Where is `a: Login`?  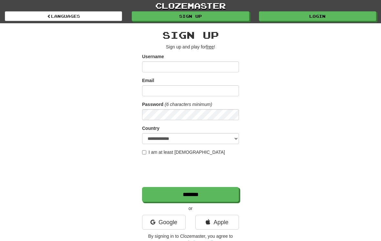 a: Login is located at coordinates (318, 16).